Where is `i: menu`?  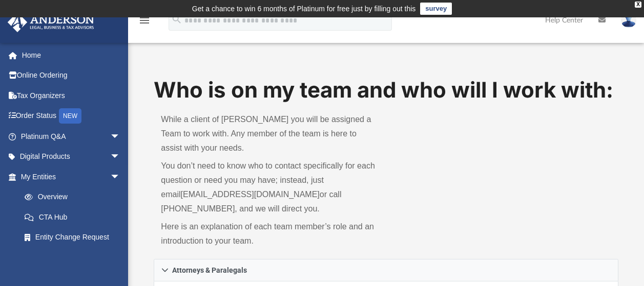
i: menu is located at coordinates (144, 21).